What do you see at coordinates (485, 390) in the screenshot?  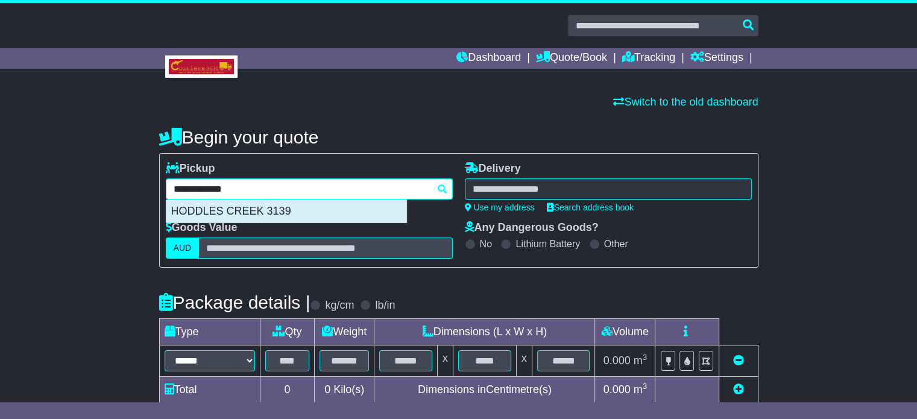 I see `td: Dimensions in Centimetre(s)` at bounding box center [485, 390].